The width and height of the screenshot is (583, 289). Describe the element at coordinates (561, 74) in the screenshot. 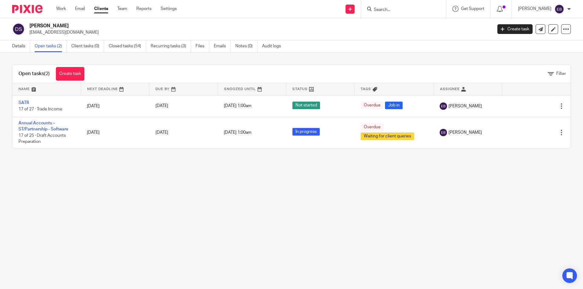

I see `span: Filter` at that location.